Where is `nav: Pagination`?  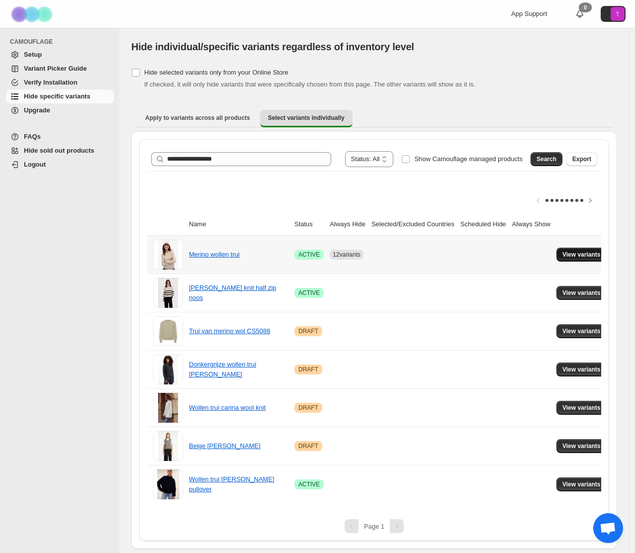 nav: Pagination is located at coordinates (374, 526).